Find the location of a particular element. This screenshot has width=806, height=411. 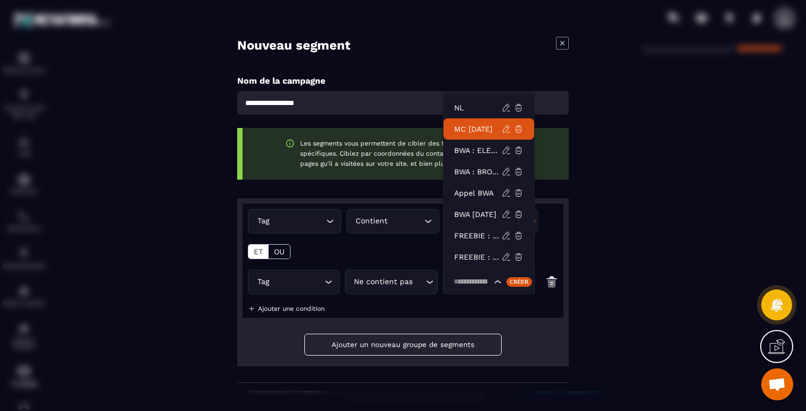

p: Appel BWA is located at coordinates (478, 193).